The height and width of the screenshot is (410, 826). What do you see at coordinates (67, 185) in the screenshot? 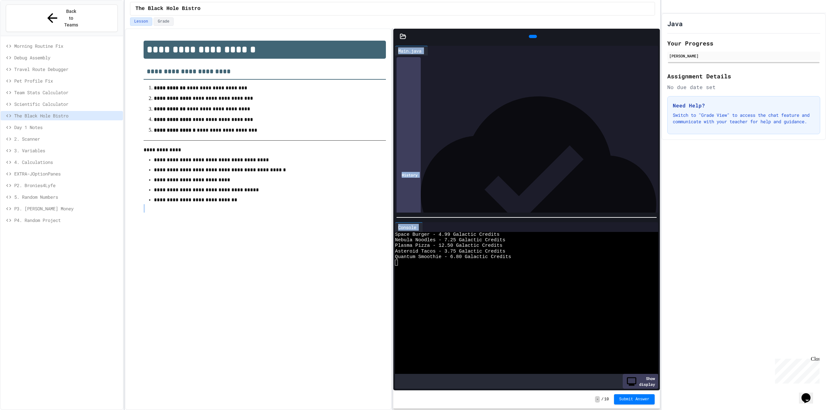
I see `span: P2. Bronies4Lyfe` at bounding box center [67, 185].